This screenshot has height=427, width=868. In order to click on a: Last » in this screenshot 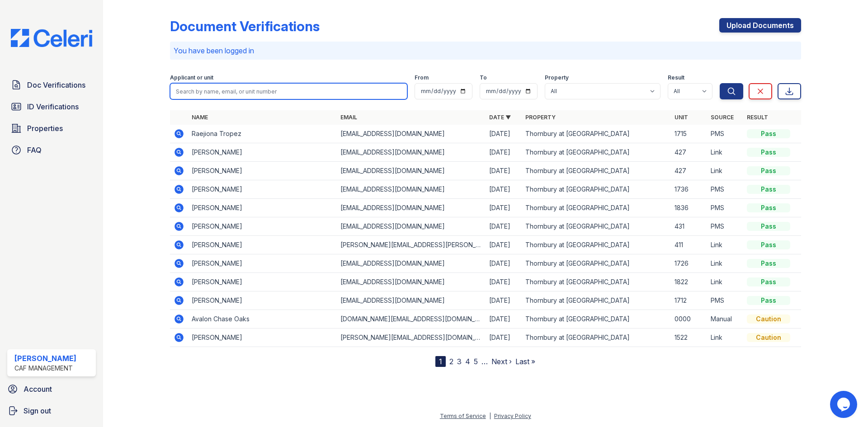, I will do `click(525, 361)`.